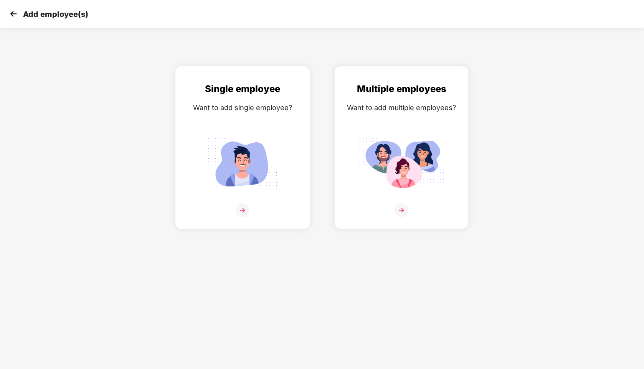  I want to click on p: Add employee(s), so click(56, 14).